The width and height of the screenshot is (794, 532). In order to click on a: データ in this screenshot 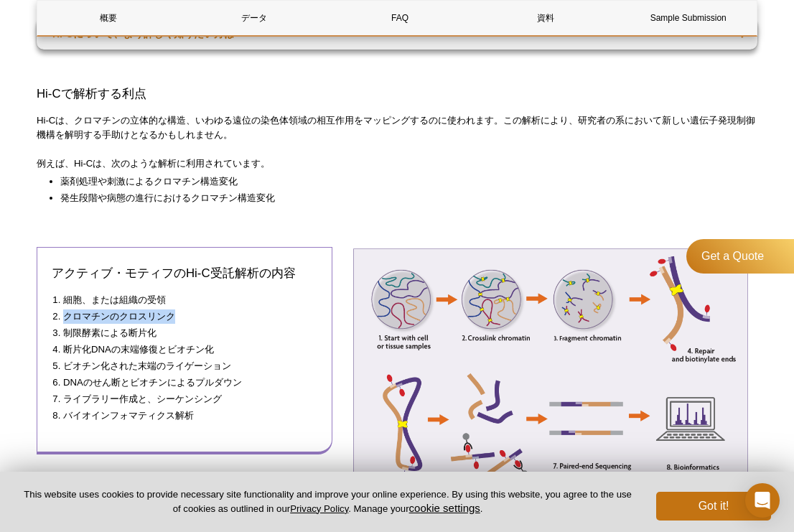, I will do `click(253, 18)`.